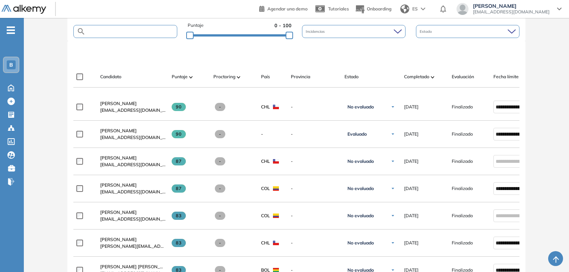 Image resolution: width=569 pixels, height=272 pixels. Describe the element at coordinates (224, 77) in the screenshot. I see `span: Proctoring` at that location.